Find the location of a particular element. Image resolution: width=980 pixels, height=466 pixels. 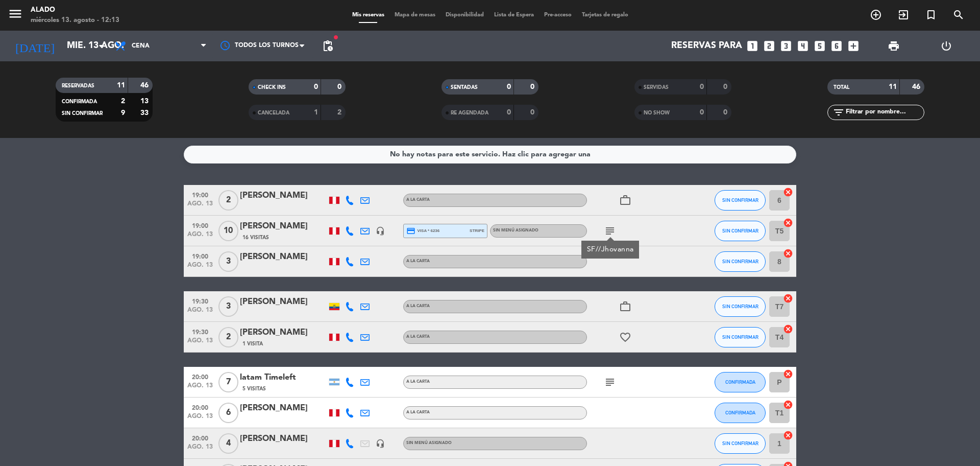

strong: 9 is located at coordinates (123, 113).